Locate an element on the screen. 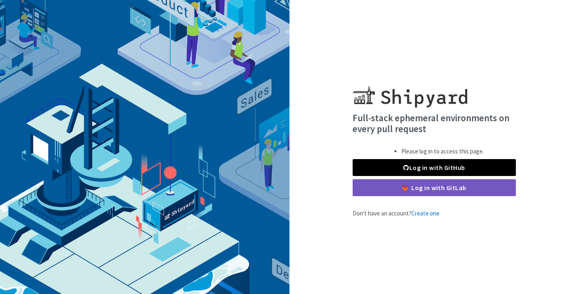  img: gitlab-color.svg is located at coordinates (405, 187).